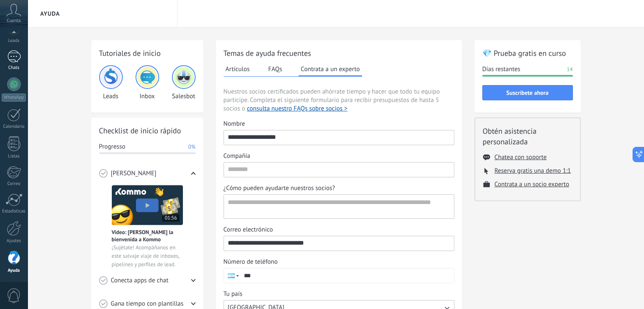  I want to click on span: Cuenta, so click(14, 21).